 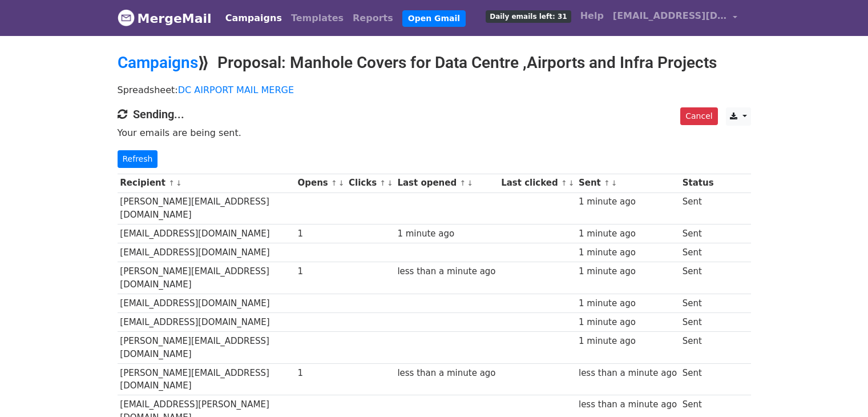 What do you see at coordinates (165, 18) in the screenshot?
I see `a: MergeMail` at bounding box center [165, 18].